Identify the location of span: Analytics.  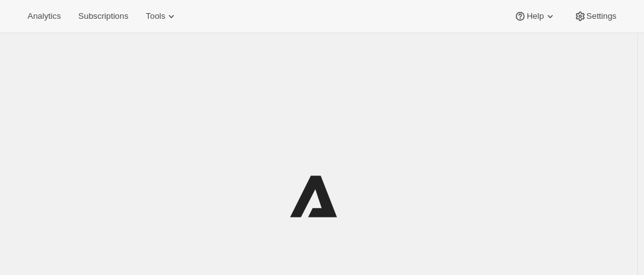
(44, 16).